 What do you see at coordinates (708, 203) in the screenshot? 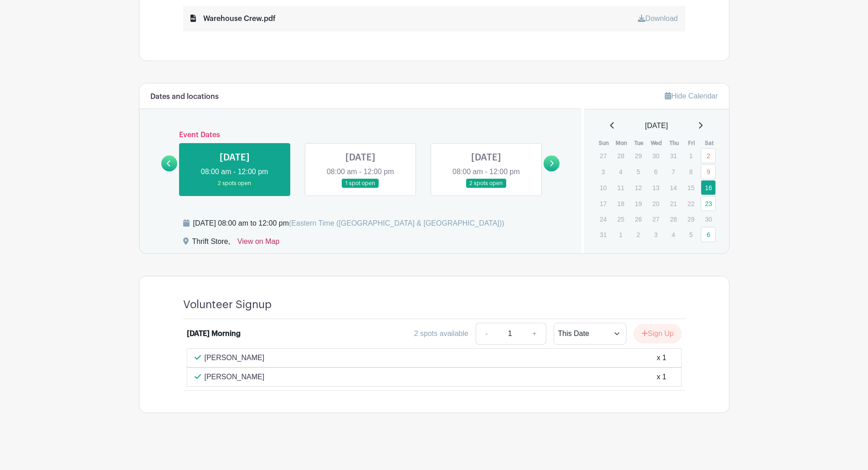
I see `a: 23` at bounding box center [708, 203].